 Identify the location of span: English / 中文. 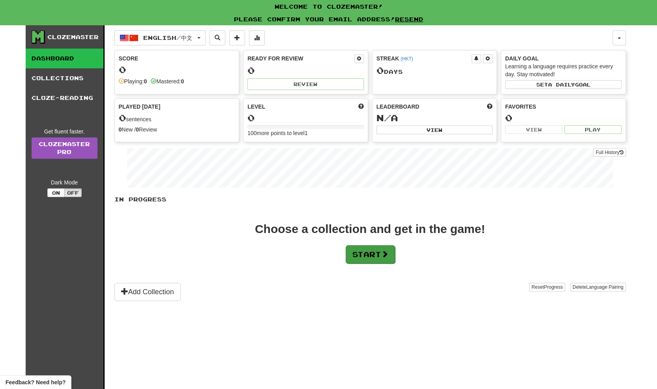
(168, 38).